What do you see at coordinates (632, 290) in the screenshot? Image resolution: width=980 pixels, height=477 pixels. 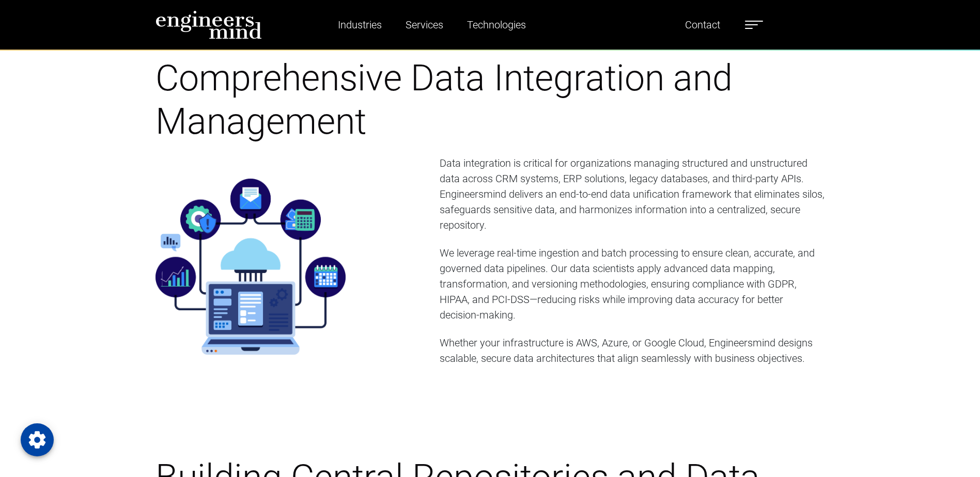 I see `p: We leverage real-time ingestion and batch processing to ensure clean, accurate, and governed data...` at bounding box center [632, 290].